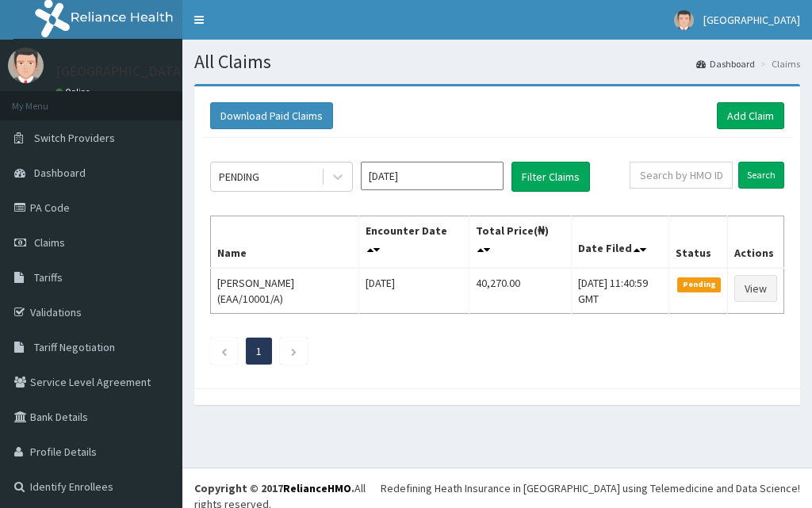  Describe the element at coordinates (74, 347) in the screenshot. I see `span: Tariff Negotiation` at that location.